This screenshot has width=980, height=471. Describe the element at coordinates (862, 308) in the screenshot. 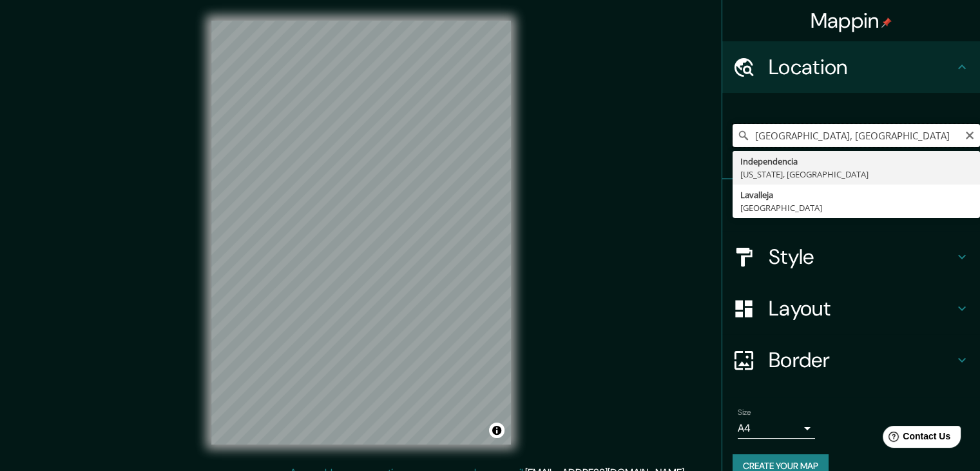

I see `h4: Layout` at that location.